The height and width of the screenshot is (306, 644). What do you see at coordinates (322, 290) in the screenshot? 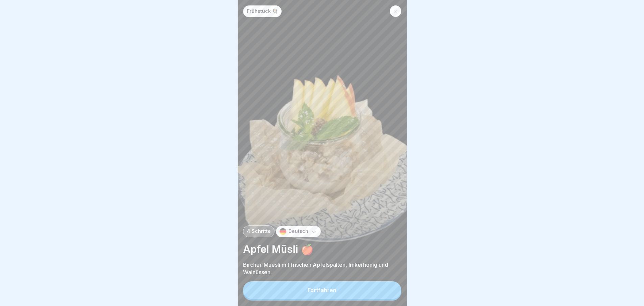
I see `button: Fortfahren` at bounding box center [322, 290].